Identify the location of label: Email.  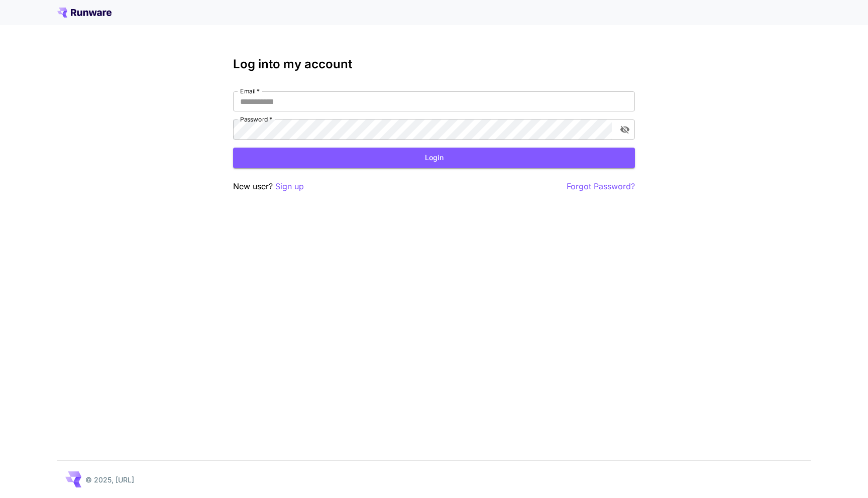
(250, 91).